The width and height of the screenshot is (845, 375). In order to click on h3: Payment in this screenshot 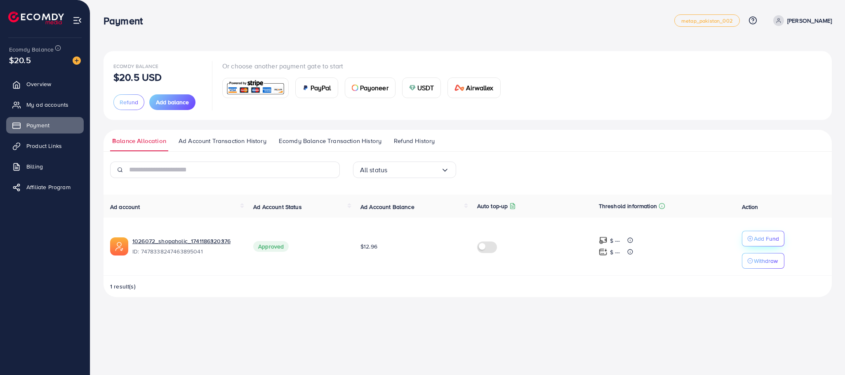, I will do `click(126, 21)`.